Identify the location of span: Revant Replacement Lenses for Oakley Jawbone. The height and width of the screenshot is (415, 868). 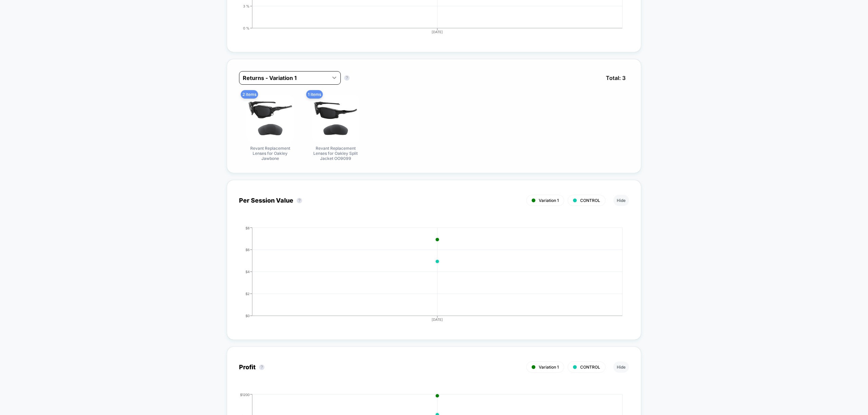
(270, 153).